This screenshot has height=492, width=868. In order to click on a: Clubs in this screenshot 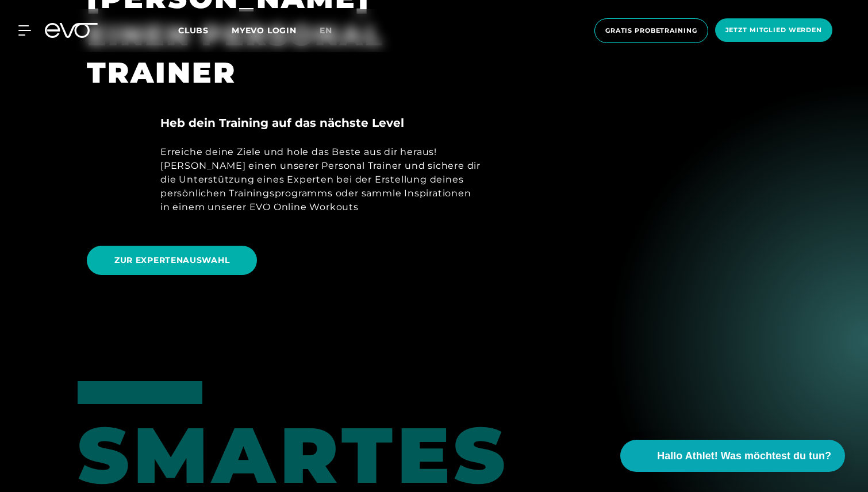, I will do `click(204, 30)`.